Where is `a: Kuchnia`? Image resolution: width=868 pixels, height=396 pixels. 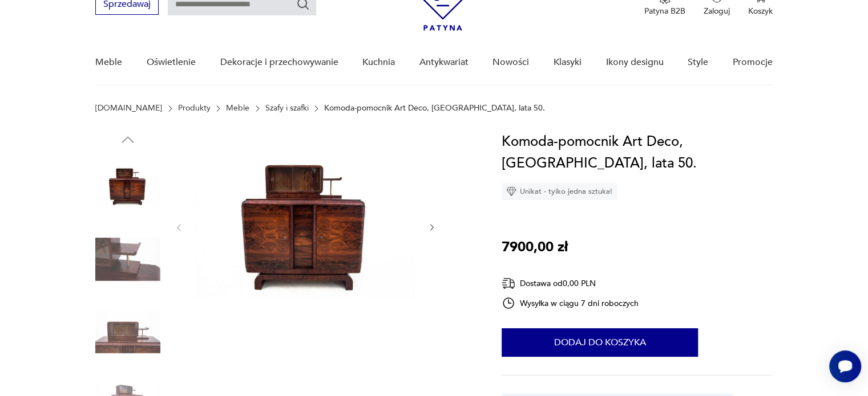 a: Kuchnia is located at coordinates (378, 62).